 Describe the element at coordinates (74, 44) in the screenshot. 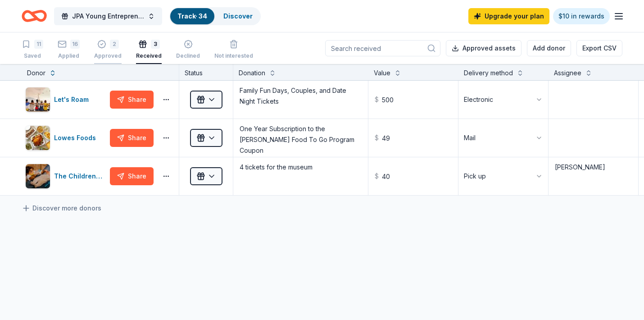

I see `div: 16` at that location.